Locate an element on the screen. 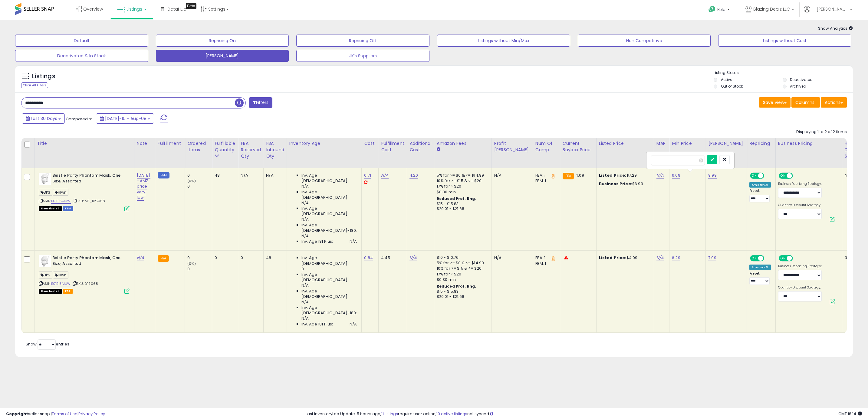 Image resolution: width=868 pixels, height=420 pixels. a: 4.20 is located at coordinates (414, 175).